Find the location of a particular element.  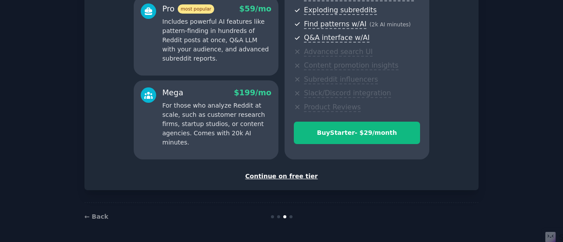

div: Mega is located at coordinates (173, 93).